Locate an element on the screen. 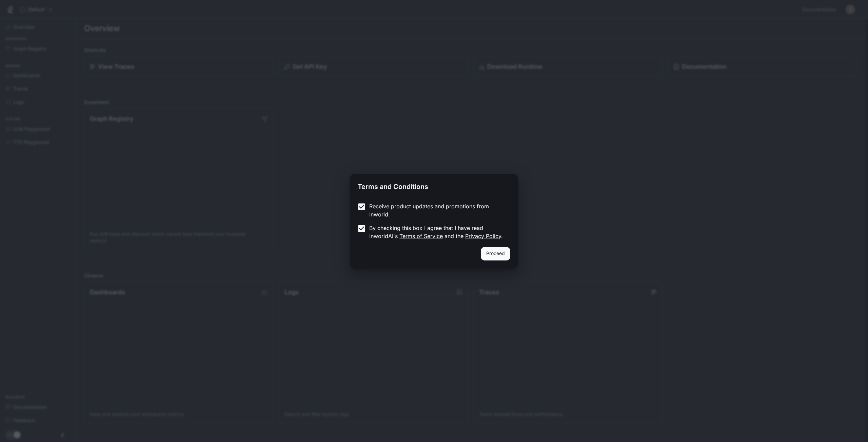 This screenshot has width=868, height=442. p: By checking this box I agree that I have read InworldAI's and the . is located at coordinates (437, 232).